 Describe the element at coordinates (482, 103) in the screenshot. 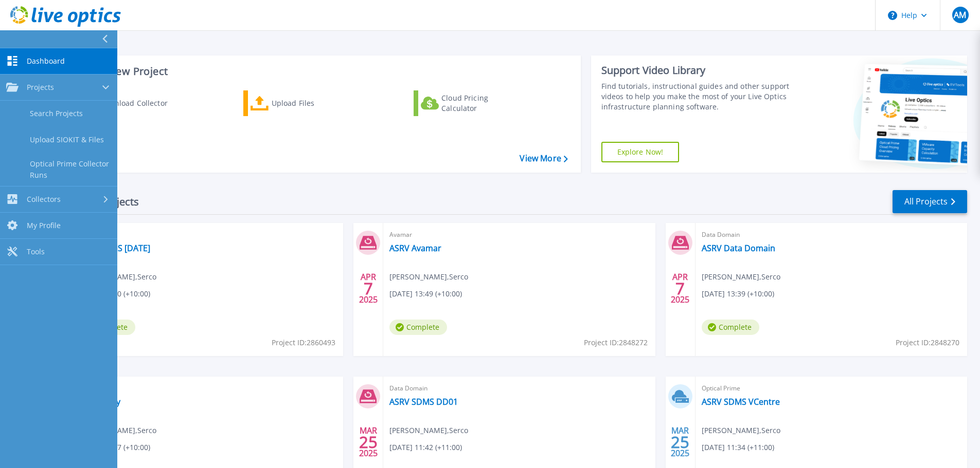

I see `div: Cloud Pricing Calculator` at that location.